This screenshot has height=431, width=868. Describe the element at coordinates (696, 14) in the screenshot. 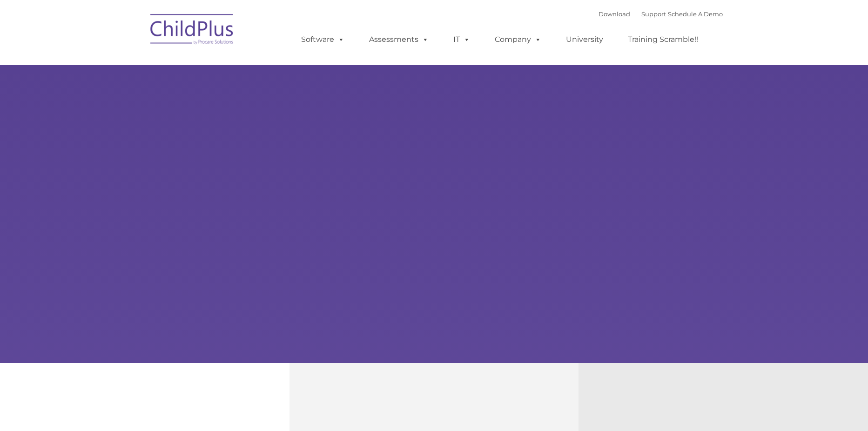

I see `a: Schedule A Demo` at that location.